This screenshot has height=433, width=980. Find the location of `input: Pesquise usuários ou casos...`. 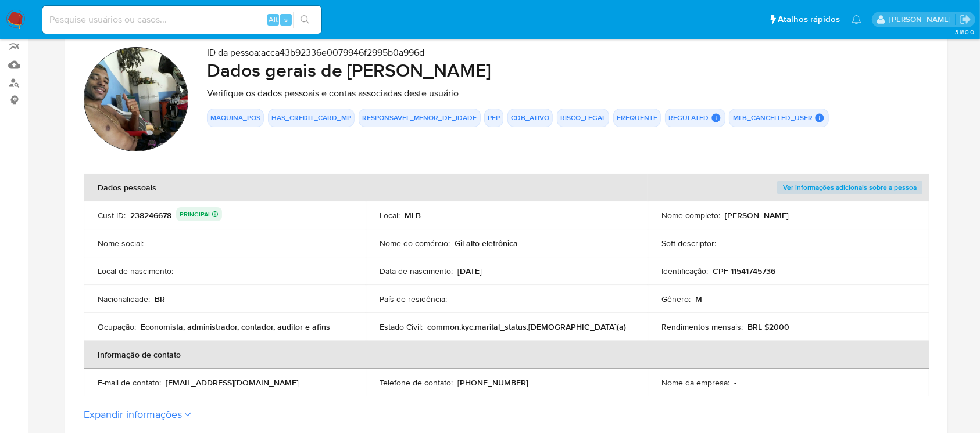

input: Pesquise usuários ou casos... is located at coordinates (182, 20).